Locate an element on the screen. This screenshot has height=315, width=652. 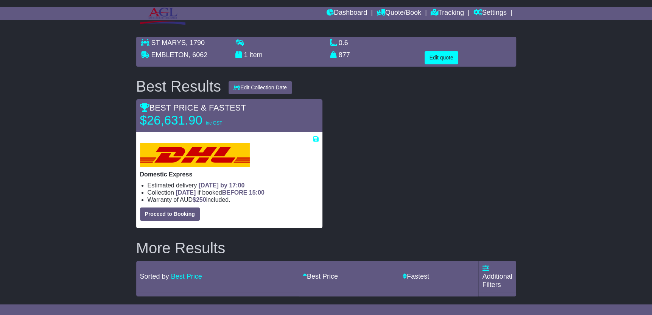
span: 1 is located at coordinates (246, 55).